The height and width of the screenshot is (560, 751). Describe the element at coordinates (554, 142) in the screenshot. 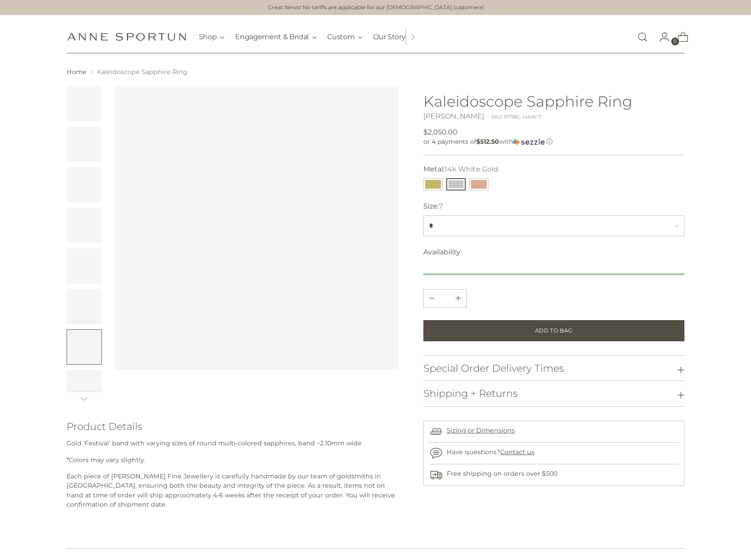

I see `div: or 4 payments of$512.50withSezzle Click to learn more about Sezzle` at that location.